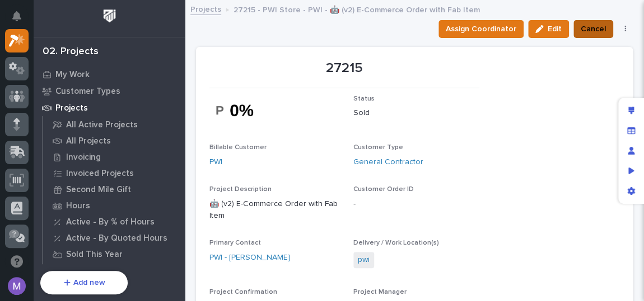 Image resolution: width=644 pixels, height=301 pixels. What do you see at coordinates (114, 189) in the screenshot?
I see `a: Second Mile Gift` at bounding box center [114, 189].